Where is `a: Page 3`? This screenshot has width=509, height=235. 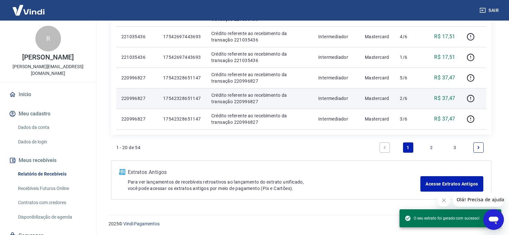 a: Page 3 is located at coordinates (455, 147).